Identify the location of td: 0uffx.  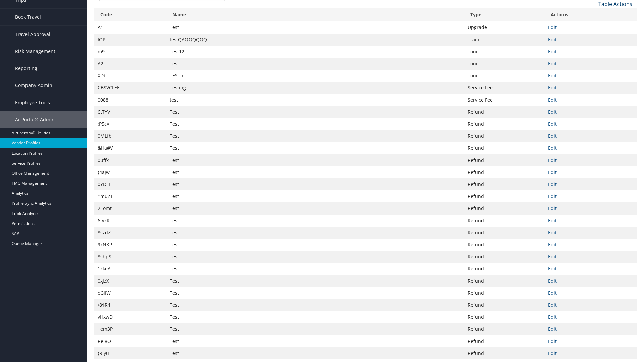
(130, 160).